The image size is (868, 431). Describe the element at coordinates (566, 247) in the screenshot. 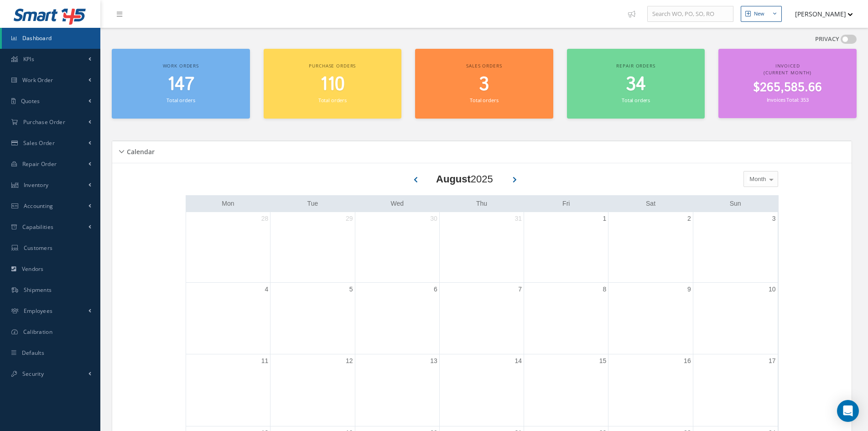

I see `td: August 1, 2025` at that location.